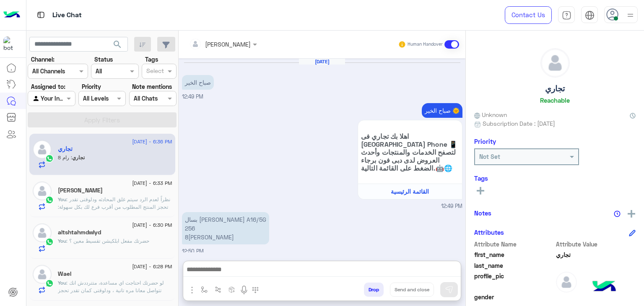 The image size is (644, 306). I want to click on img: add, so click(632, 214).